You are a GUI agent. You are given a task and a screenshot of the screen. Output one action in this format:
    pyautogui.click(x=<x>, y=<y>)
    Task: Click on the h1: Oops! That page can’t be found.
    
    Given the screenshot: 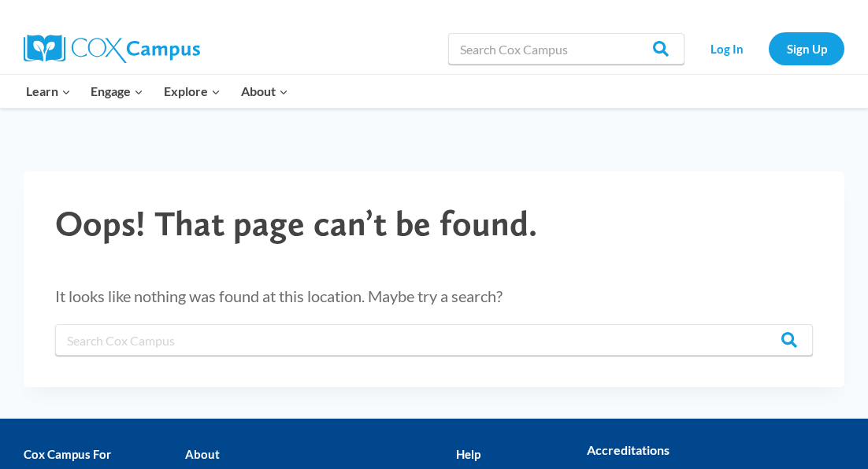 What is the action you would take?
    pyautogui.click(x=434, y=223)
    